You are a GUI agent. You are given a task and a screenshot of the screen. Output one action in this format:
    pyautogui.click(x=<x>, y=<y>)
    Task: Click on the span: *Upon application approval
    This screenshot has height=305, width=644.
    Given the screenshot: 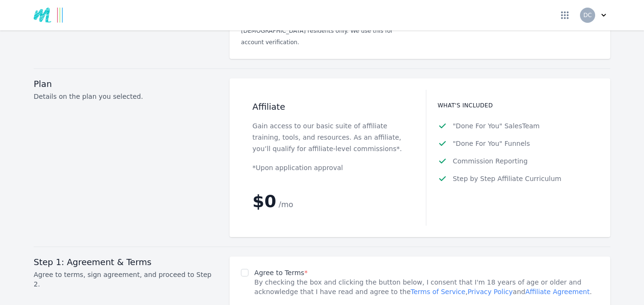 What is the action you would take?
    pyautogui.click(x=297, y=168)
    